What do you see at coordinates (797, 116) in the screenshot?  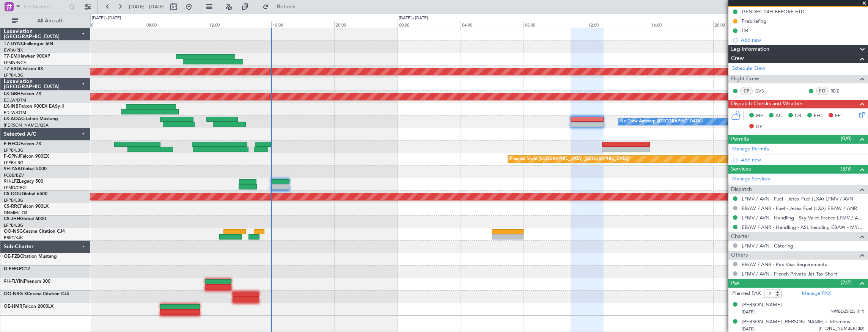 I see `span: CR` at bounding box center [797, 116].